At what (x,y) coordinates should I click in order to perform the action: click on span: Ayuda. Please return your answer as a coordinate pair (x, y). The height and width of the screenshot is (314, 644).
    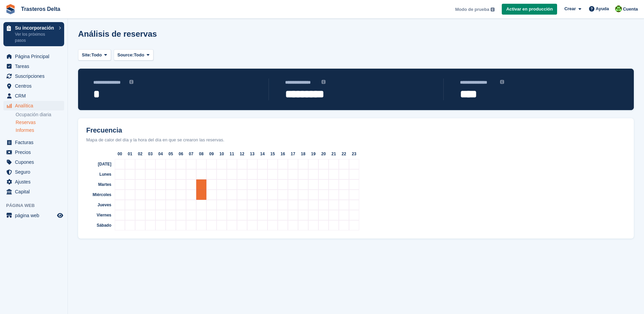
    Looking at the image, I should click on (602, 9).